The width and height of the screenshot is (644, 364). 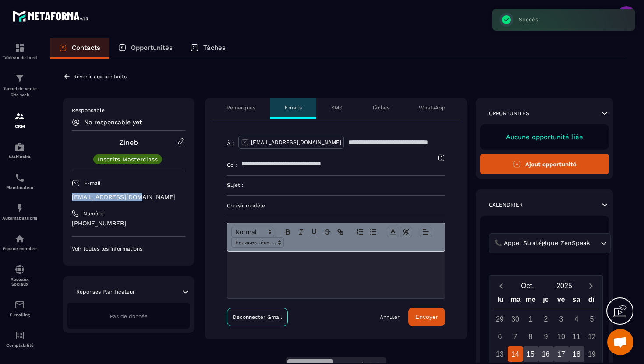 I want to click on p: Webinaire, so click(x=19, y=157).